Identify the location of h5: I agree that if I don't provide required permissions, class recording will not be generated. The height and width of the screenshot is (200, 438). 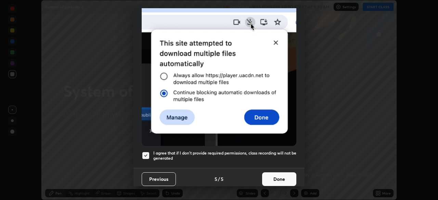
(225, 156).